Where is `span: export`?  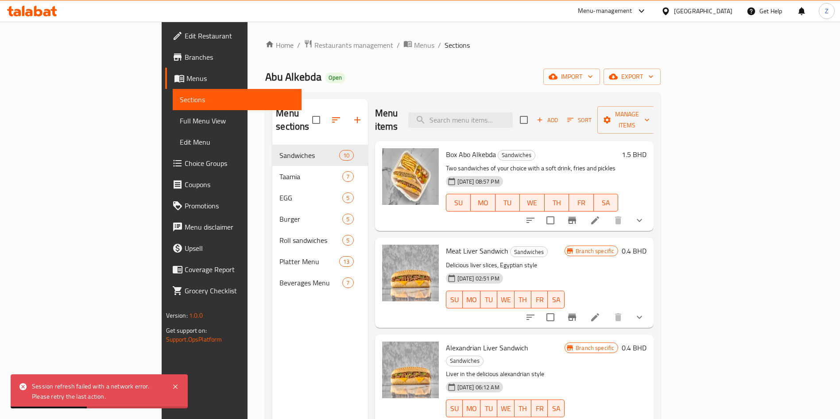
span: export is located at coordinates (632, 77).